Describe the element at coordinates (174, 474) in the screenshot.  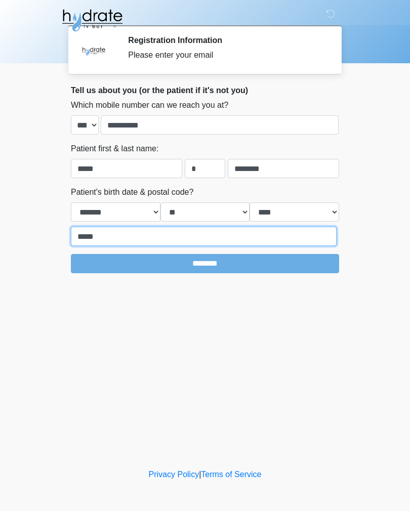
I see `a: Privacy Policy` at that location.